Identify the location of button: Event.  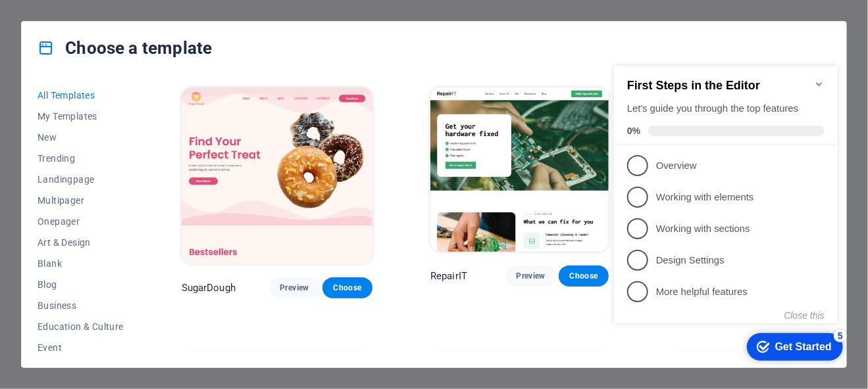
(80, 348).